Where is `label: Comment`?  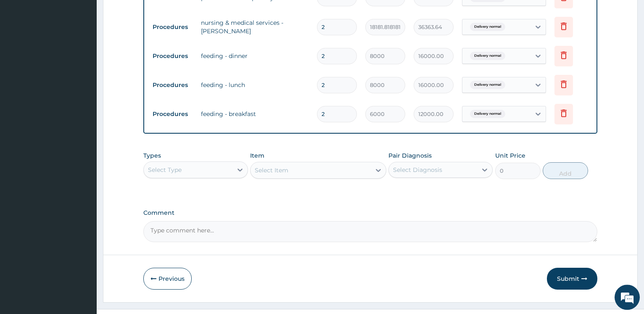 label: Comment is located at coordinates (370, 213).